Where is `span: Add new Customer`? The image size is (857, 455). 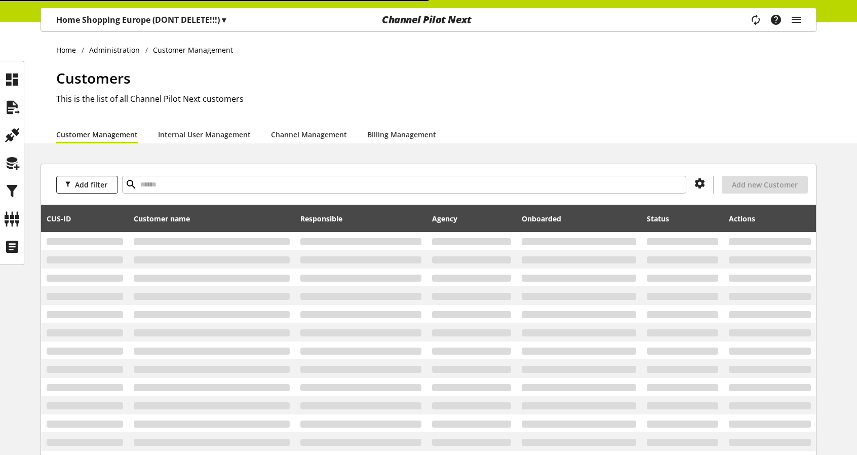 span: Add new Customer is located at coordinates (765, 184).